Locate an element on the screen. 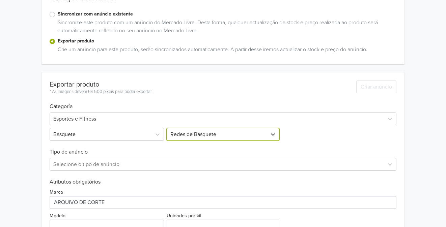 The image size is (446, 227). div: Sincronize este produto com um anúncio do Mercado Livre. Desta forma, qualquer actualização de st... is located at coordinates (226, 28).